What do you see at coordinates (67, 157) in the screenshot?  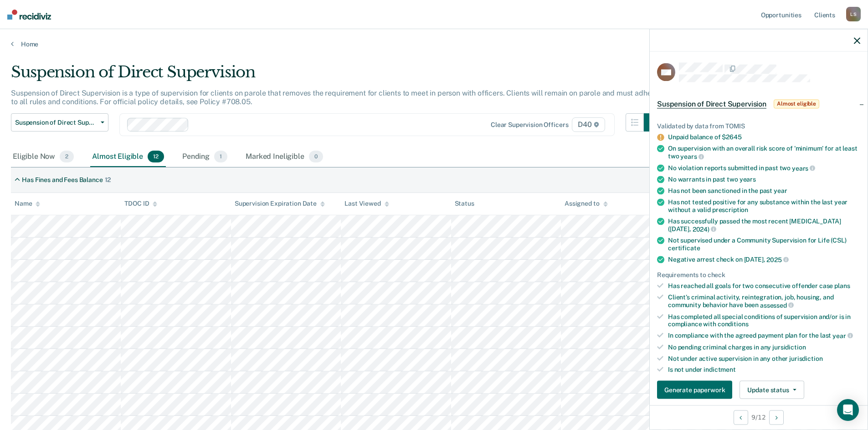 I see `span: 2` at bounding box center [67, 157].